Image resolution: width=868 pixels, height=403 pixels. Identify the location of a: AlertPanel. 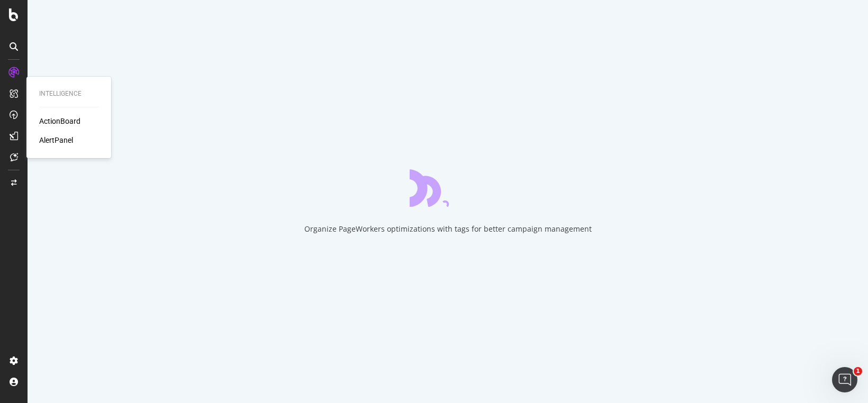
(56, 140).